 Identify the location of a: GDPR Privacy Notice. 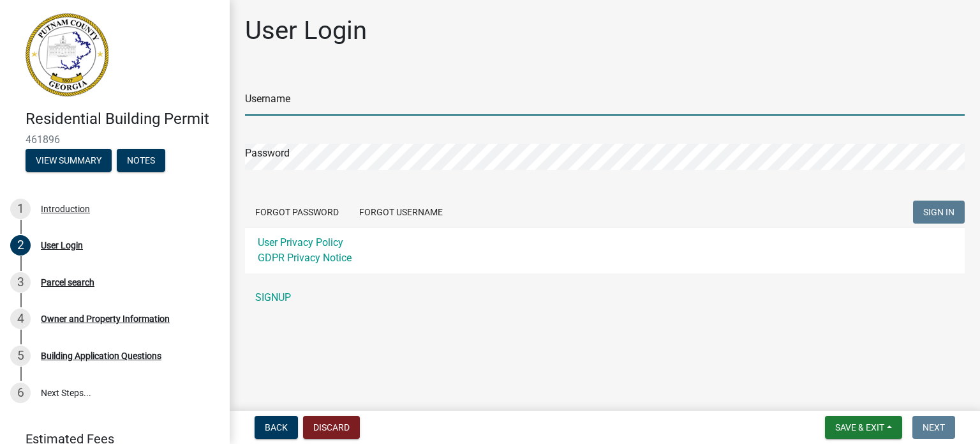
(304, 257).